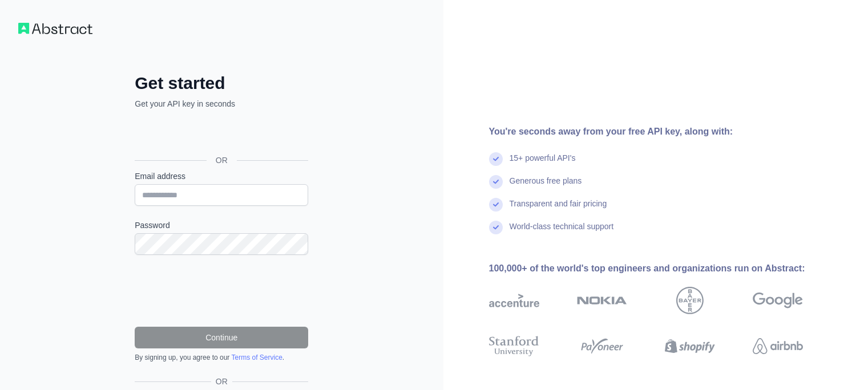 The image size is (868, 390). I want to click on div: 100,000+ of the world's top engineers and organizations run on Abstract:, so click(664, 268).